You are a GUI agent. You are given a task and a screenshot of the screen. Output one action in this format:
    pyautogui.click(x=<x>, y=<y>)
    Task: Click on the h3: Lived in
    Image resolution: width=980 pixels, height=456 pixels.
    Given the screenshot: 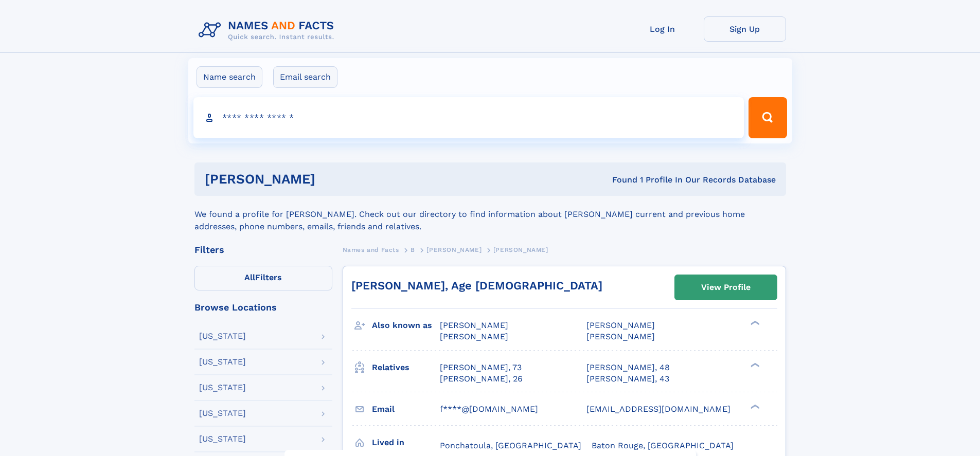 What is the action you would take?
    pyautogui.click(x=406, y=443)
    